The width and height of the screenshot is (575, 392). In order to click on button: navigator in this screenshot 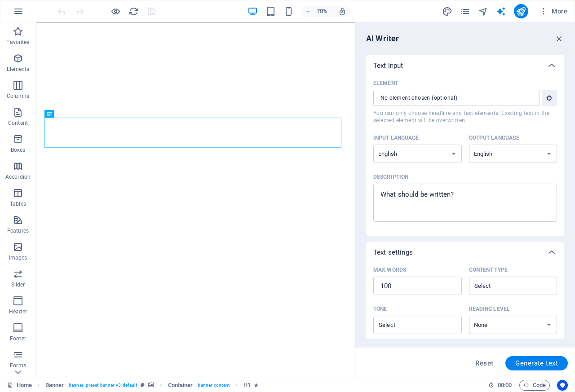, I will do `click(484, 11)`.